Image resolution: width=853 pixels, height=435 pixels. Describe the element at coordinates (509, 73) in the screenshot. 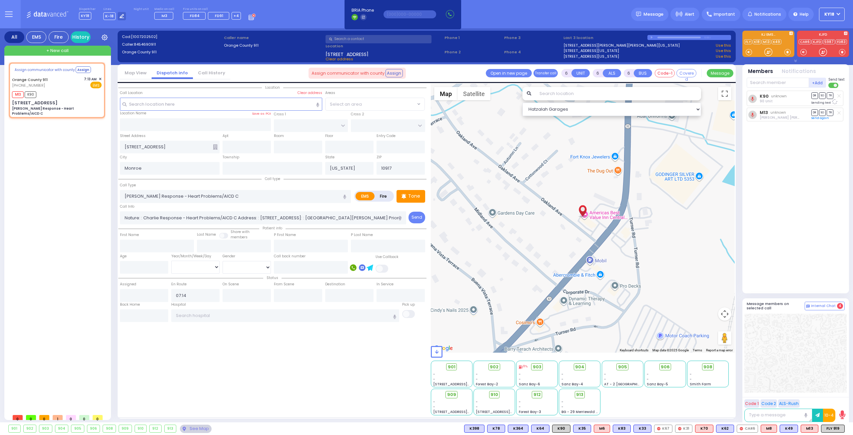

I see `a: Open in new page` at that location.